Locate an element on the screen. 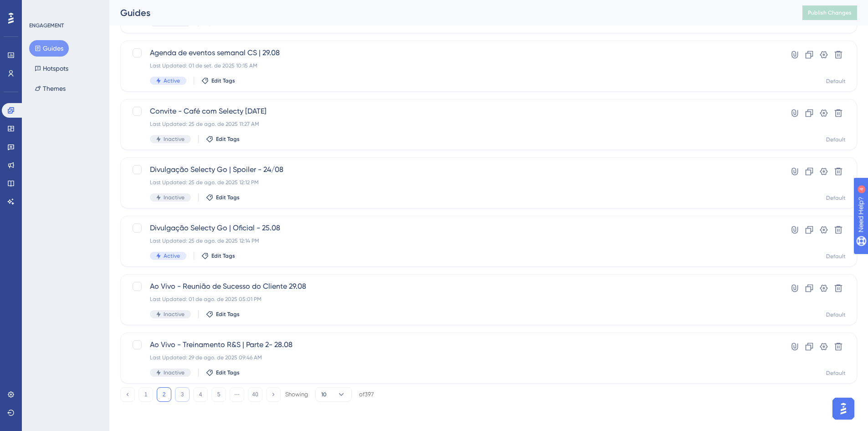 Image resolution: width=868 pixels, height=431 pixels. div: Last Updated: 25 de ago. de 2025 12:14 PM is located at coordinates (452, 241).